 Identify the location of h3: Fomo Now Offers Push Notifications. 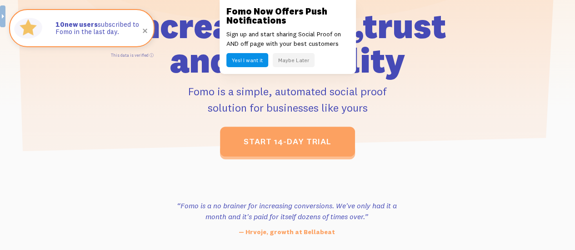
(288, 16).